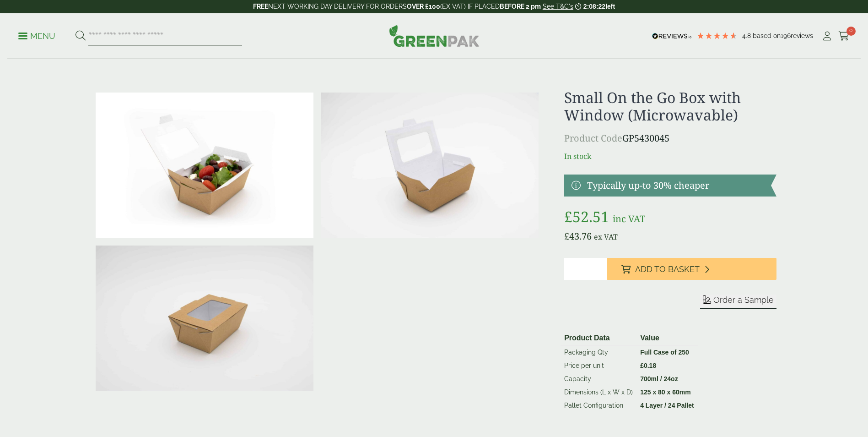 This screenshot has height=437, width=868. Describe the element at coordinates (599, 392) in the screenshot. I see `td: Dimensions (L x W x D)` at that location.